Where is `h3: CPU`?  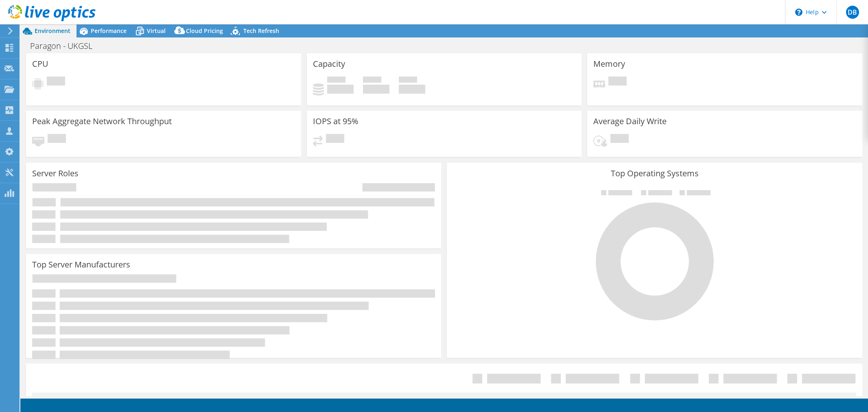
h3: CPU is located at coordinates (40, 64).